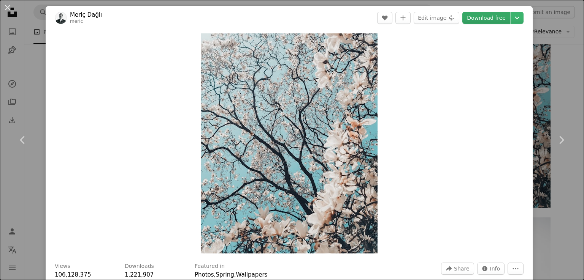 This screenshot has height=280, width=584. Describe the element at coordinates (461, 269) in the screenshot. I see `span: Share` at that location.